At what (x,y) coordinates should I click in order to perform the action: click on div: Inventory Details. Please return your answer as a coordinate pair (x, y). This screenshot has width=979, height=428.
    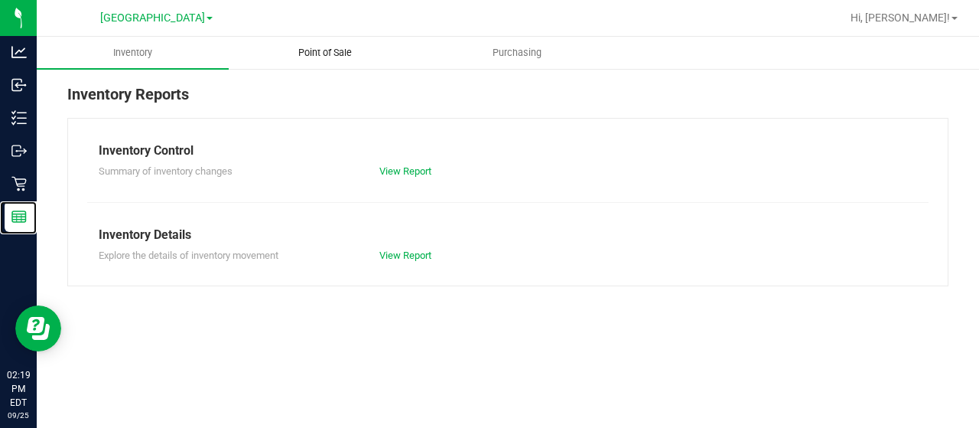
    Looking at the image, I should click on (508, 235).